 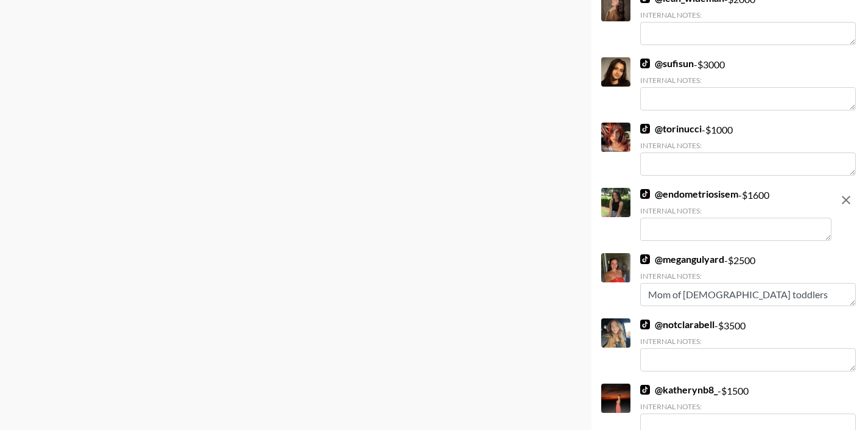 What do you see at coordinates (689, 194) in the screenshot?
I see `a: @endometriosisem` at bounding box center [689, 194].